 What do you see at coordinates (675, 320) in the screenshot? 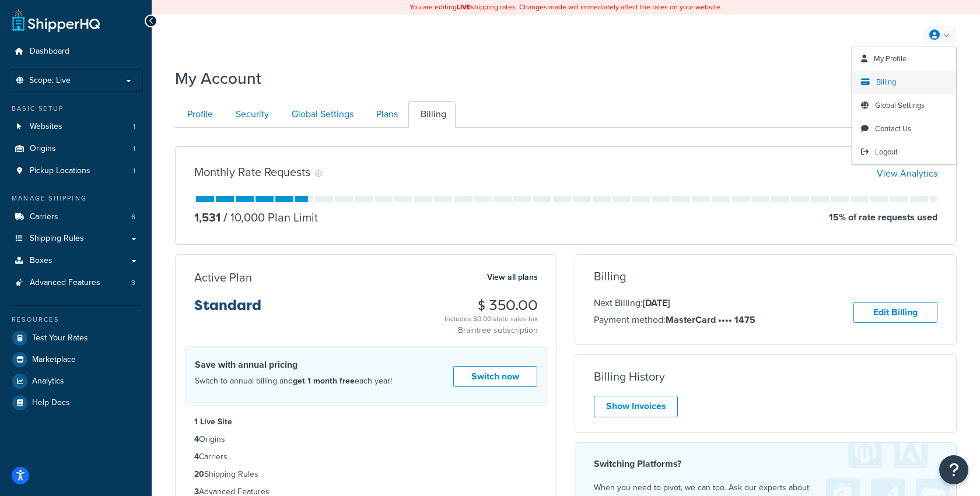
I see `p: Payment method:` at bounding box center [675, 320].